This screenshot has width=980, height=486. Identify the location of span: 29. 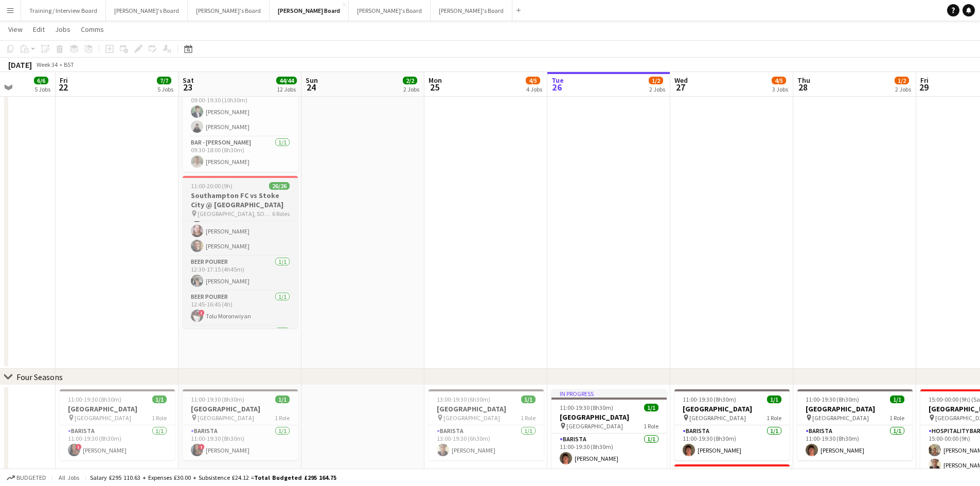
(923, 87).